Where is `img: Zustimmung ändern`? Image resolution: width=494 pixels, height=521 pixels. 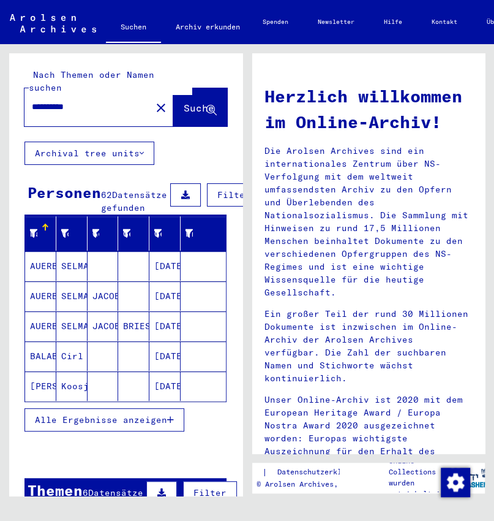
img: Zustimmung ändern is located at coordinates (456, 482).